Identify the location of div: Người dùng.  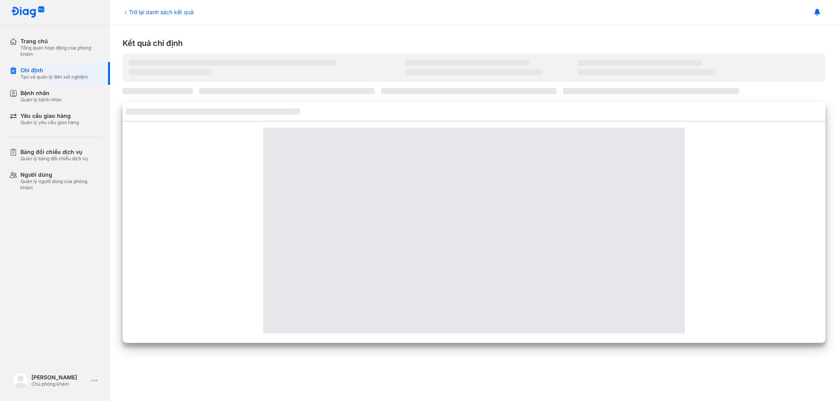
(60, 175).